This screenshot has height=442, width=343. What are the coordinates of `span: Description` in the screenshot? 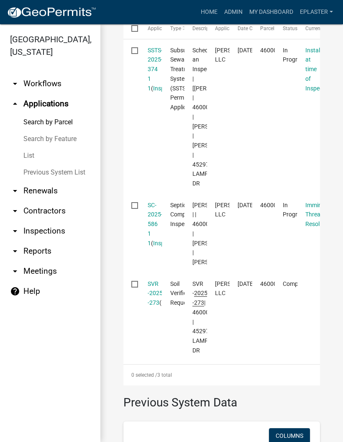 It's located at (205, 28).